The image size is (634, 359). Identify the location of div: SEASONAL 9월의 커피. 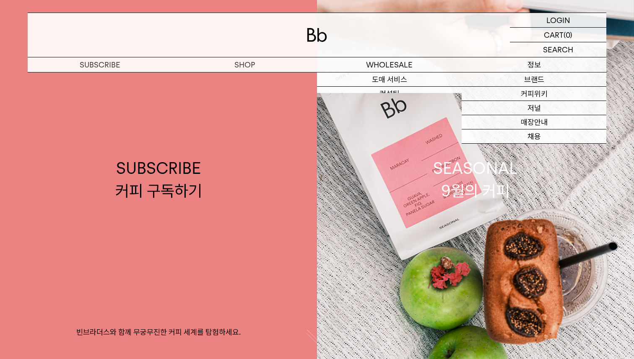
(475, 179).